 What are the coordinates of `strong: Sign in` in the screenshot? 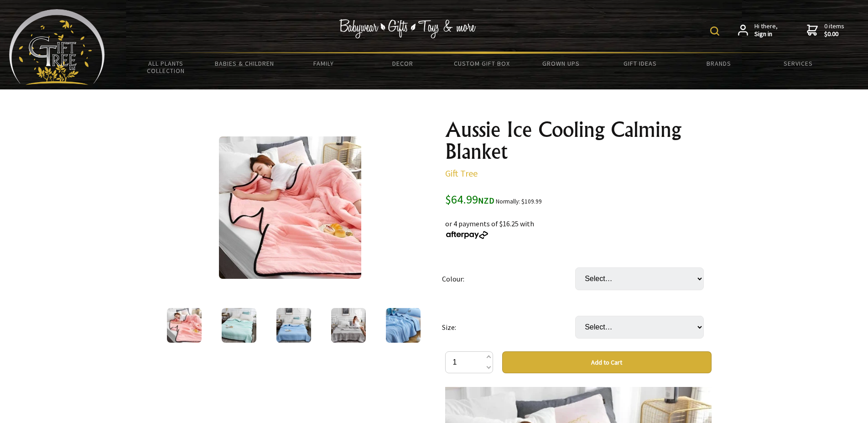 It's located at (766, 34).